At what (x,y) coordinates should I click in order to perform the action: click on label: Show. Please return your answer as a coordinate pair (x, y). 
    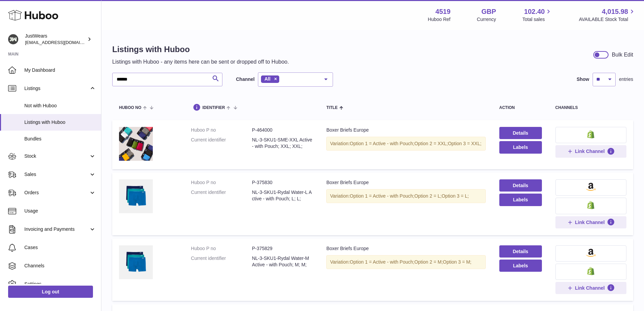
    Looking at the image, I should click on (583, 79).